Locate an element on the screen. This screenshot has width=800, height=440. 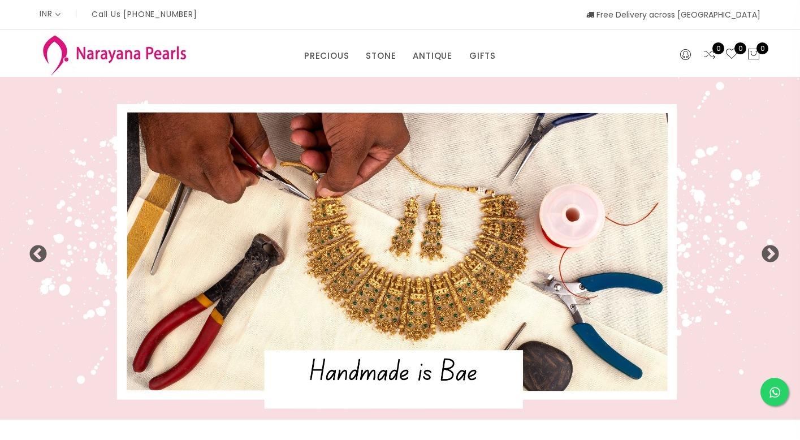
a: GIFTS is located at coordinates (482, 56).